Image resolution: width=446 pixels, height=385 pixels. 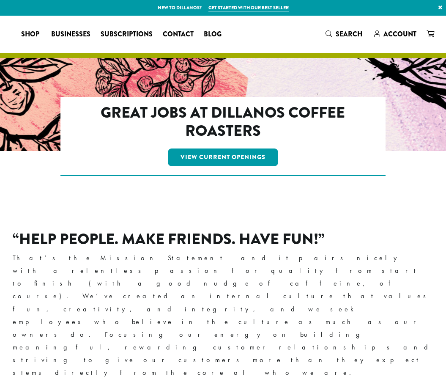 I want to click on span: Search, so click(x=349, y=34).